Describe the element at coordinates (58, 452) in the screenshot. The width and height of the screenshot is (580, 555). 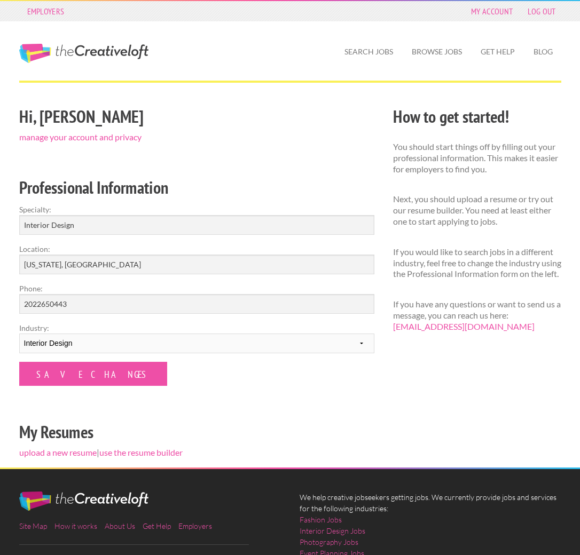
I see `a: upload a new resume` at that location.